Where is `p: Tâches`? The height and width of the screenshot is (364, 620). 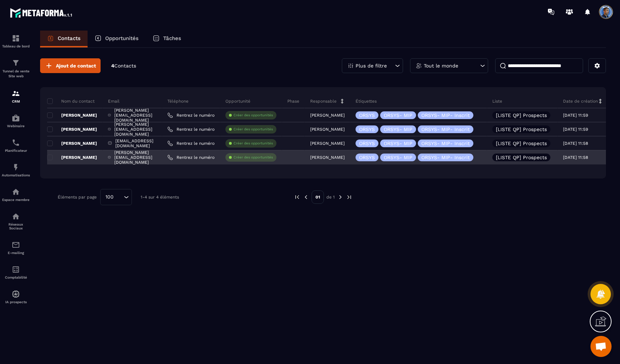
p: Tâches is located at coordinates (172, 38).